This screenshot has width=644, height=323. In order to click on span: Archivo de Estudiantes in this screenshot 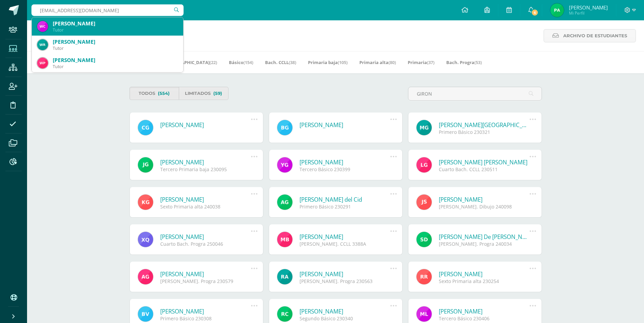, I will do `click(595, 36)`.